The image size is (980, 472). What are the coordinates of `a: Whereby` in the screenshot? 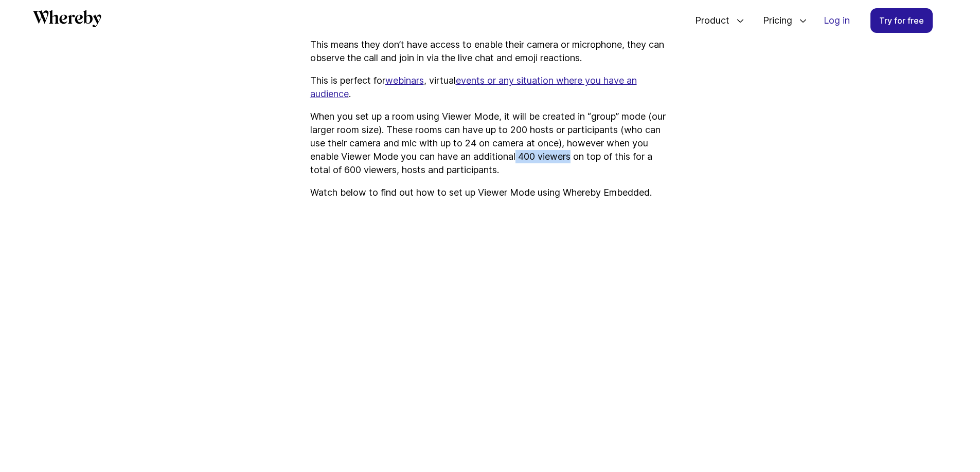 It's located at (67, 20).